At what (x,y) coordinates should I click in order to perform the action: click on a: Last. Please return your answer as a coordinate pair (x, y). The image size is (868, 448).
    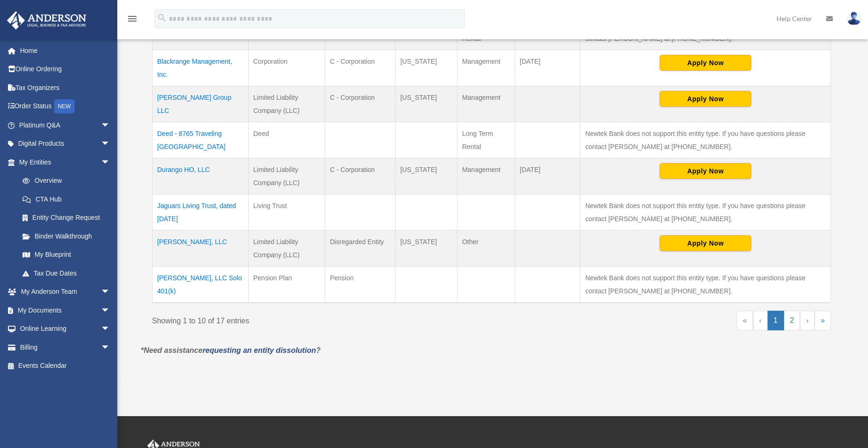
    Looking at the image, I should click on (822, 320).